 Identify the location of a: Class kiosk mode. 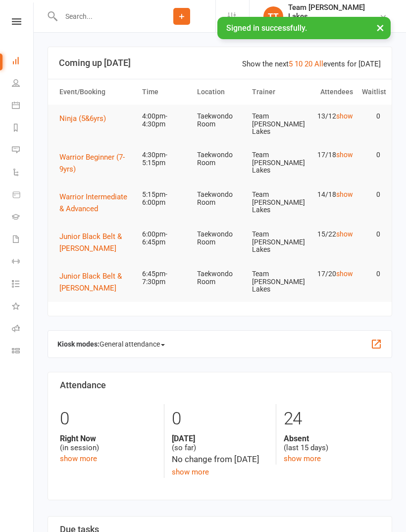
(23, 351).